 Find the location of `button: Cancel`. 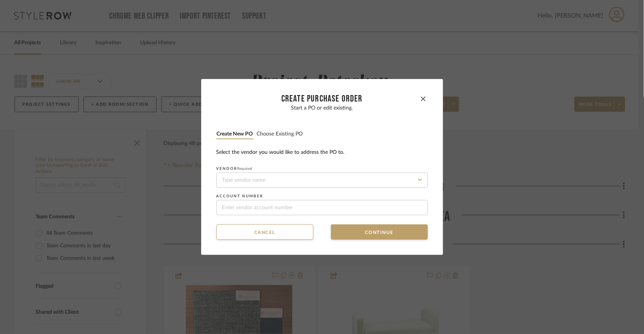

button: Cancel is located at coordinates (265, 232).